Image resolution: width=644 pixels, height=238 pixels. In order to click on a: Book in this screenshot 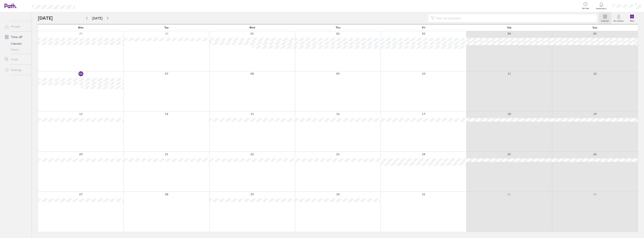, I will do `click(632, 18)`.